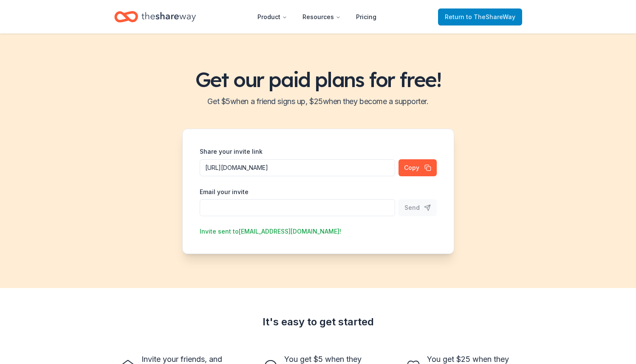 This screenshot has width=636, height=364. What do you see at coordinates (155, 16) in the screenshot?
I see `a: Home` at bounding box center [155, 16].